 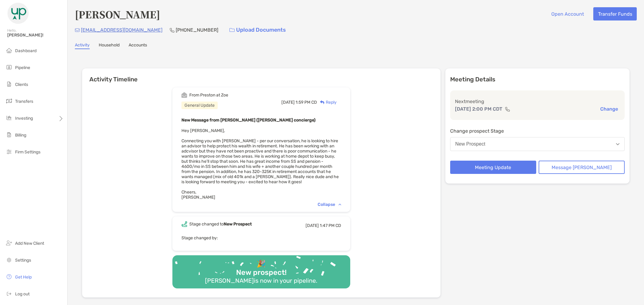 What do you see at coordinates (22, 294) in the screenshot?
I see `span: Log out` at bounding box center [22, 294].